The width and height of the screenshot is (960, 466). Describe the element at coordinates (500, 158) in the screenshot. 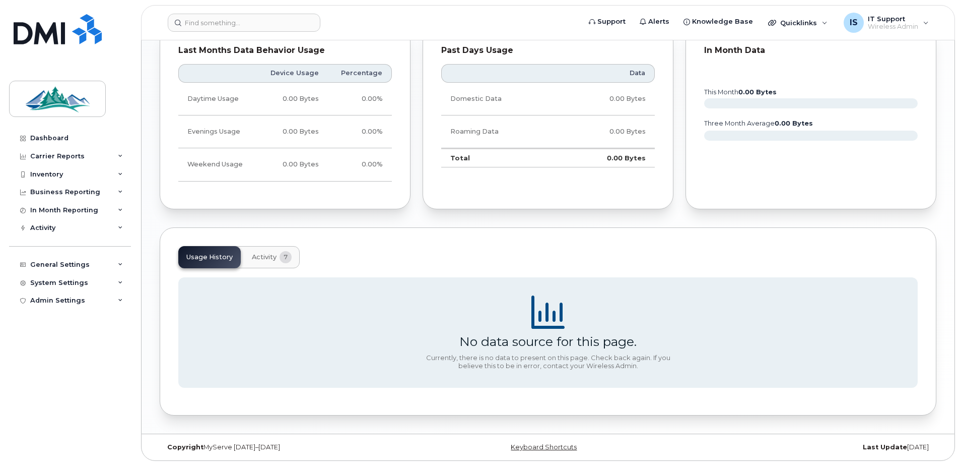

I see `td: Total` at that location.